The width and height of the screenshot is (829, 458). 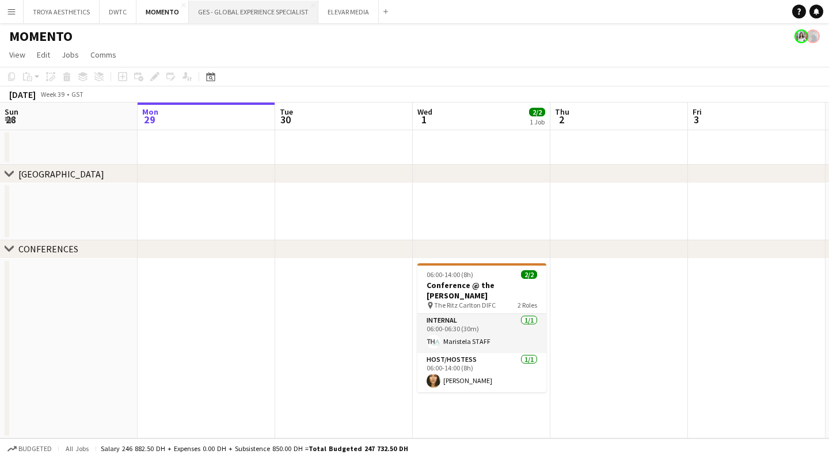 What do you see at coordinates (801, 36) in the screenshot?
I see `app-user-avatar: Maristela Scott` at bounding box center [801, 36].